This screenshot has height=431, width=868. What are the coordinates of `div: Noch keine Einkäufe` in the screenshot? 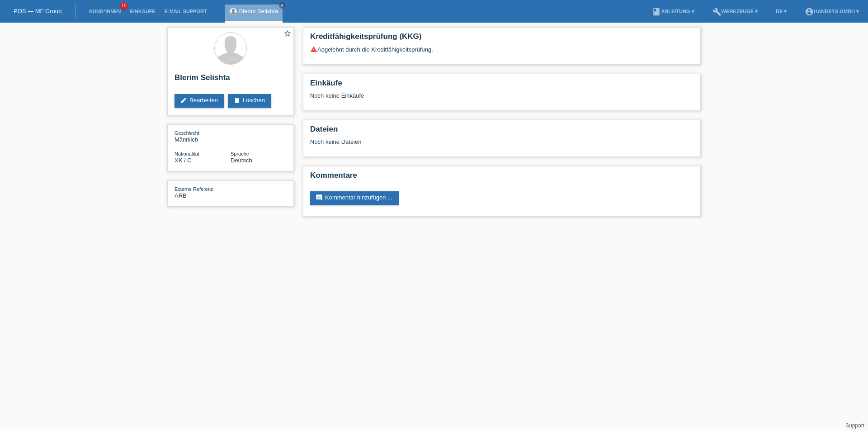 It's located at (502, 99).